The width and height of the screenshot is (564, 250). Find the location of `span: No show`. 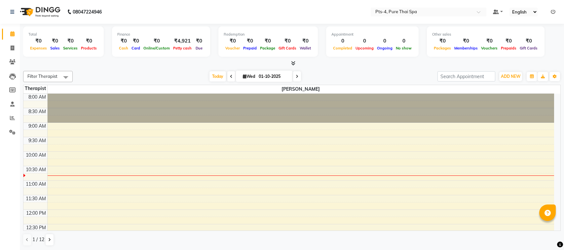

span: No show is located at coordinates (404, 48).